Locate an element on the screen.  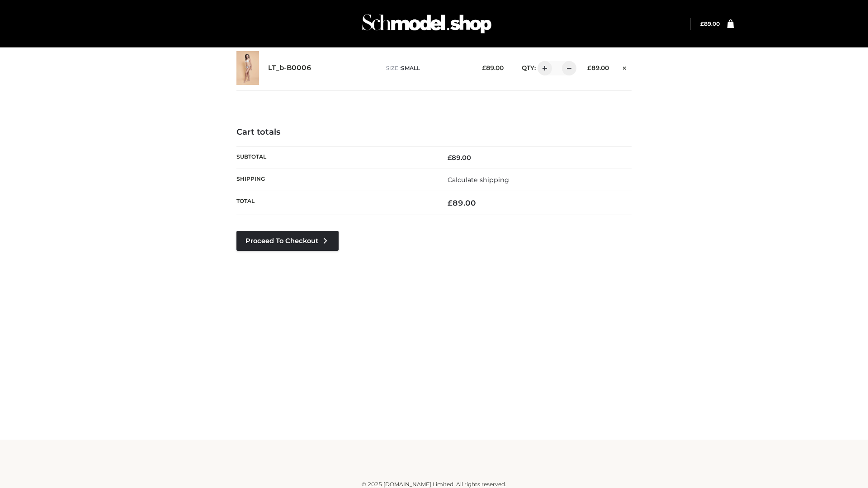
div: QTY: is located at coordinates (543, 68).